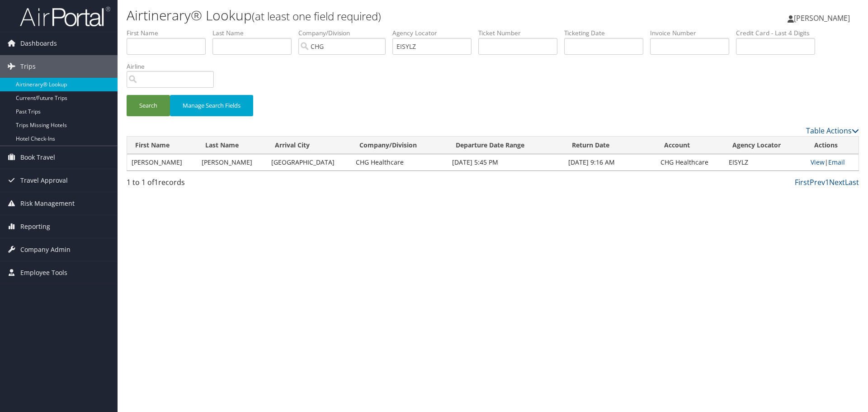  I want to click on span: Travel Approval, so click(44, 181).